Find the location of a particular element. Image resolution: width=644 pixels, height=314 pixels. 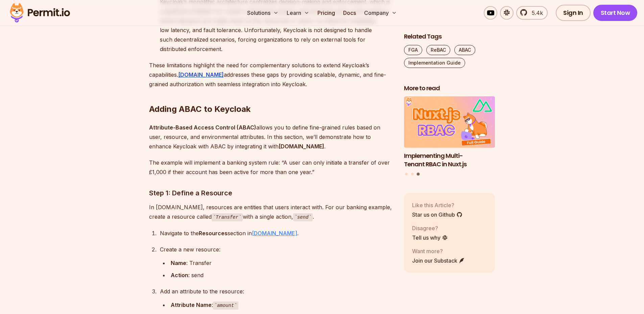

span: 5.4k is located at coordinates (535, 13).